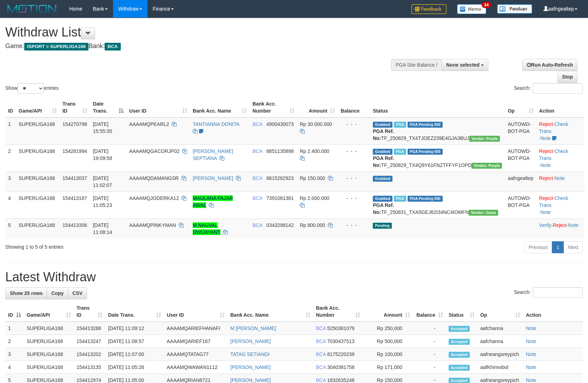 The width and height of the screenshot is (588, 383). What do you see at coordinates (32, 9) in the screenshot?
I see `img: MOTION_logo.png` at bounding box center [32, 9].